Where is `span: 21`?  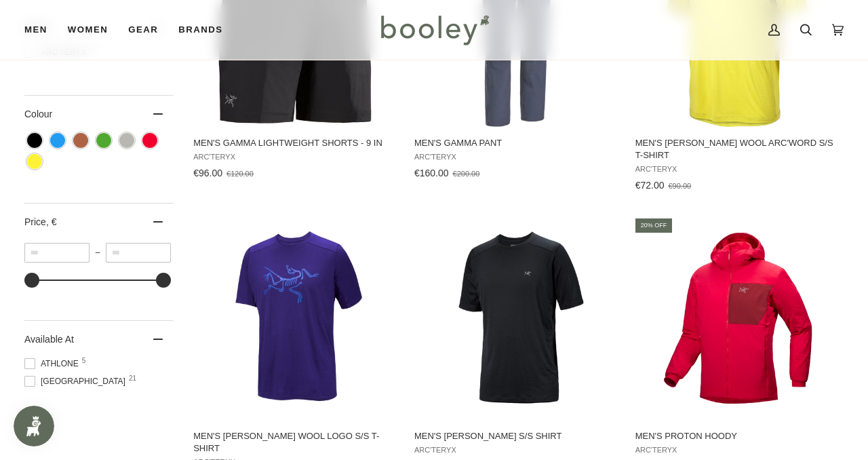 span: 21 is located at coordinates (132, 379).